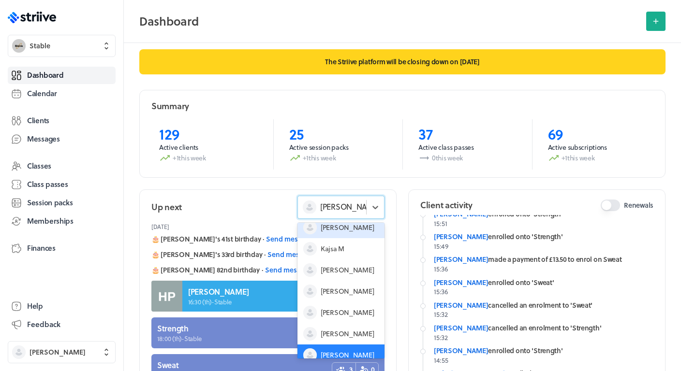  I want to click on p: 15:49, so click(543, 247).